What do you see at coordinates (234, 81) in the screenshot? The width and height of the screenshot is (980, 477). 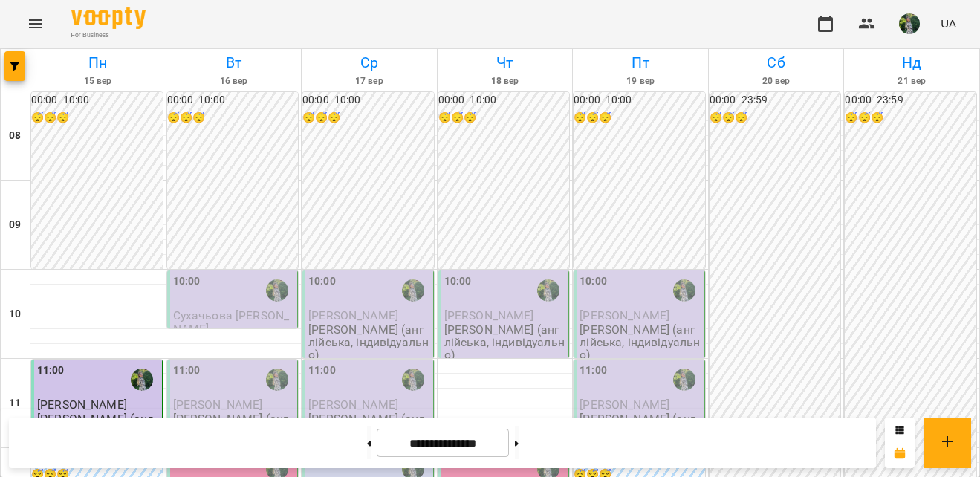 I see `h6: 16 вер` at bounding box center [234, 81].